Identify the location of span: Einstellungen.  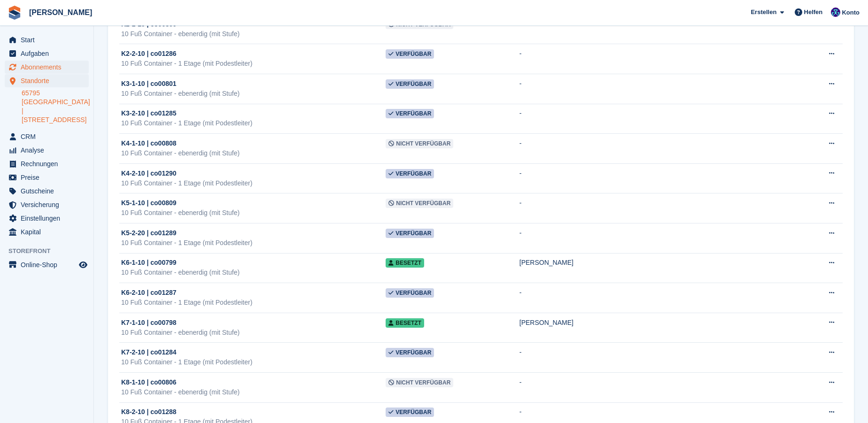
(49, 218).